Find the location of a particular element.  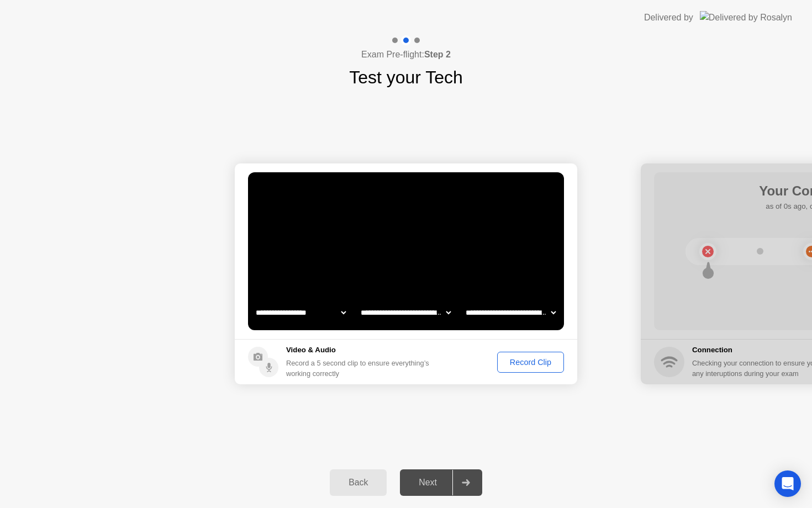

div: Back is located at coordinates (358, 483).